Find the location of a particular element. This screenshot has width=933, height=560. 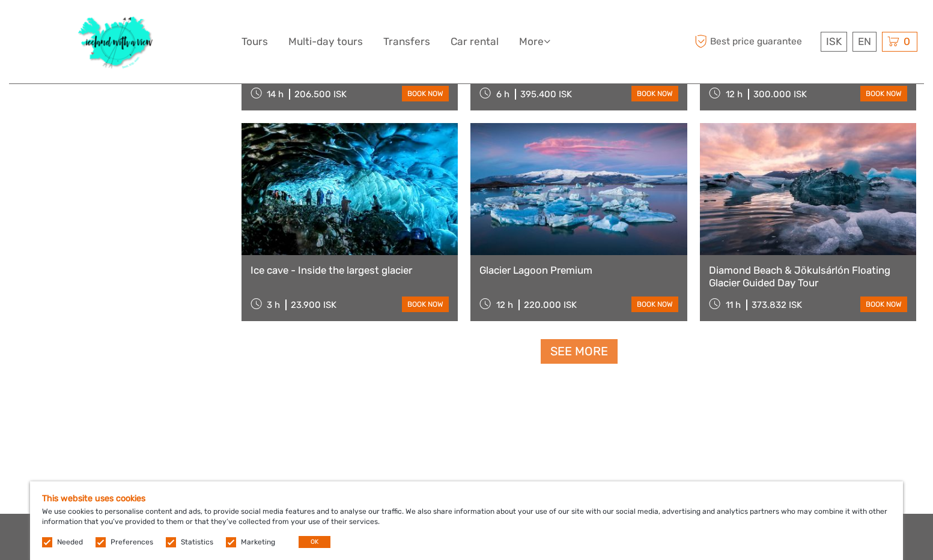

span: 14 h is located at coordinates (275, 94).